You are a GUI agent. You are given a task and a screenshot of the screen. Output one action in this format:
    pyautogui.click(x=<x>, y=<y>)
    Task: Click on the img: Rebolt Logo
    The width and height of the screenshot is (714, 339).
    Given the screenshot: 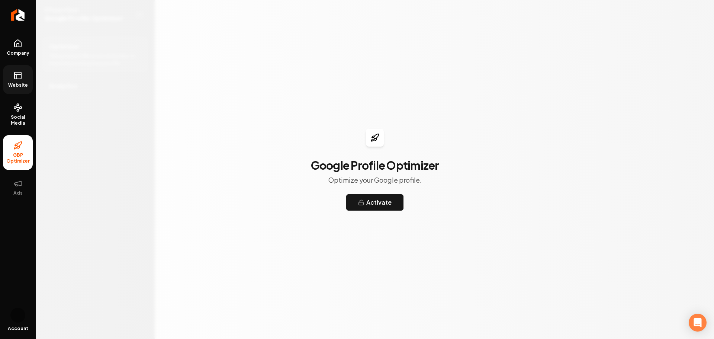 What is the action you would take?
    pyautogui.click(x=18, y=15)
    